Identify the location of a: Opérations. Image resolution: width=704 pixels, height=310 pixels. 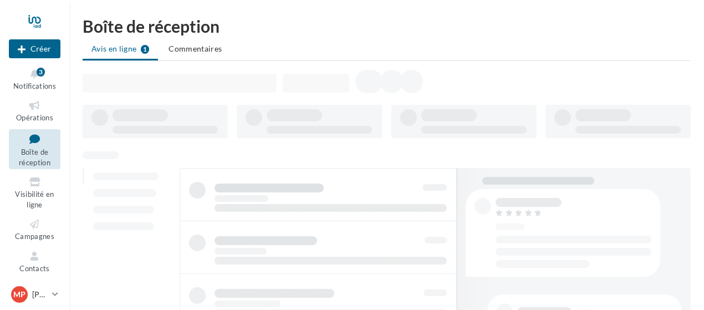
(34, 110).